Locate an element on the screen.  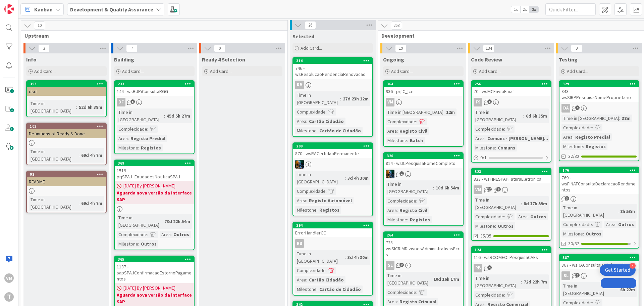
img: Visit kanbanzone.com is located at coordinates (9, 9).